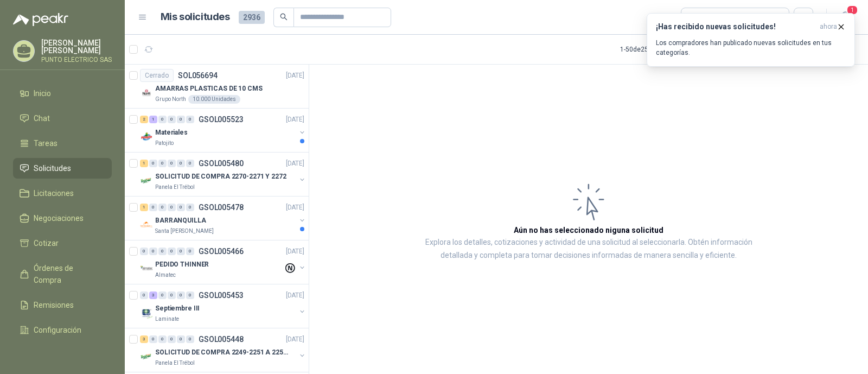 The image size is (868, 374). I want to click on p: GSOL005480, so click(221, 164).